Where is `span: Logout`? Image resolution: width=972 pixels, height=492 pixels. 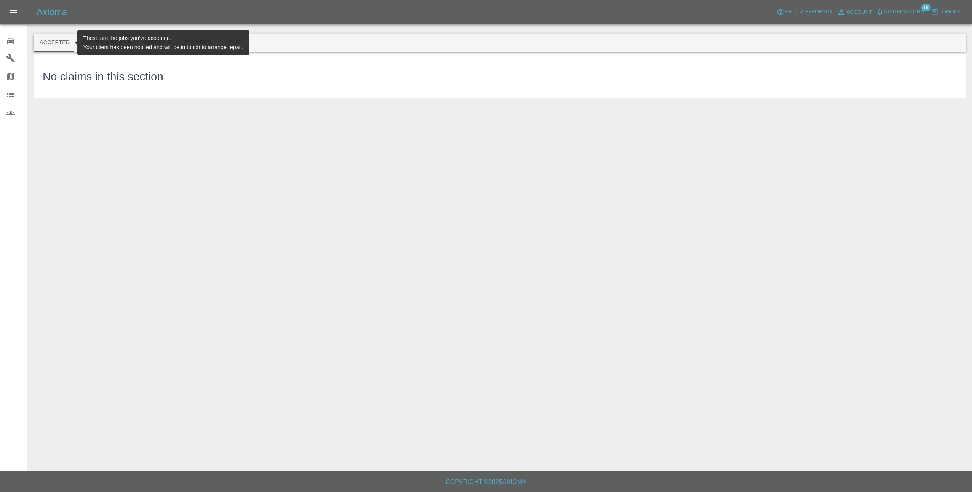 span: Logout is located at coordinates (950, 12).